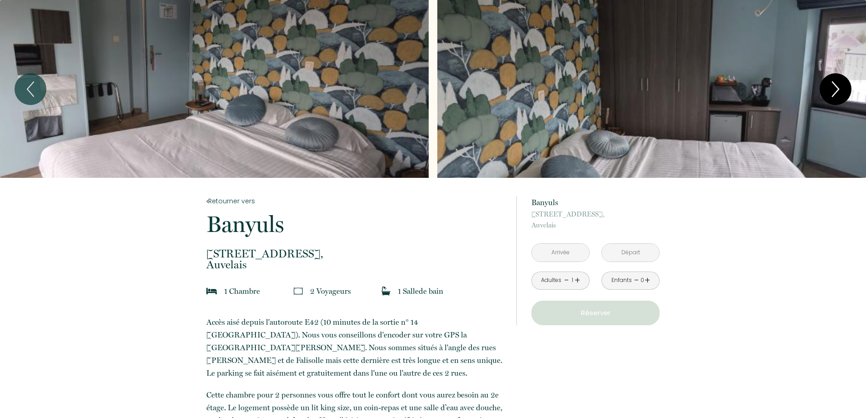 This screenshot has height=418, width=866. Describe the element at coordinates (242, 291) in the screenshot. I see `p: 1 Chambre` at that location.